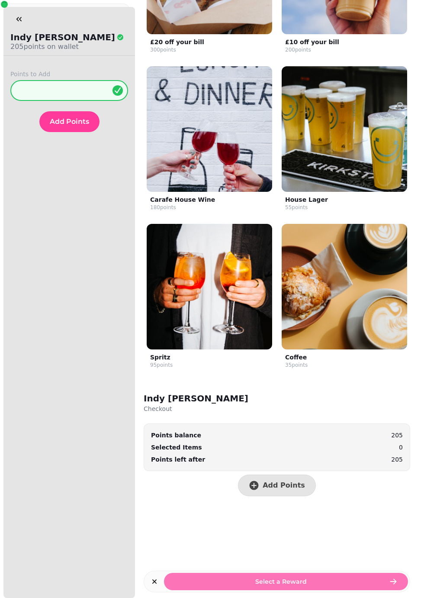  Describe the element at coordinates (196, 409) in the screenshot. I see `p: Checkout` at that location.